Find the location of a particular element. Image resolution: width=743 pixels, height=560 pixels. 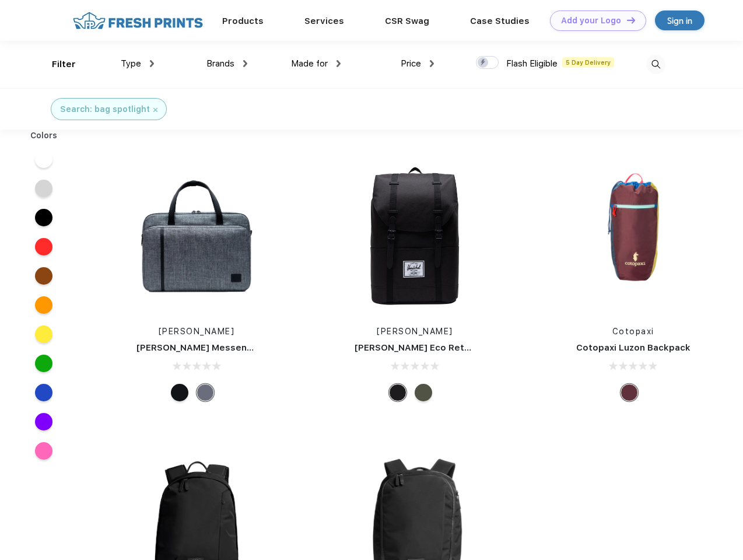

span: Flash Eligible is located at coordinates (532, 64).